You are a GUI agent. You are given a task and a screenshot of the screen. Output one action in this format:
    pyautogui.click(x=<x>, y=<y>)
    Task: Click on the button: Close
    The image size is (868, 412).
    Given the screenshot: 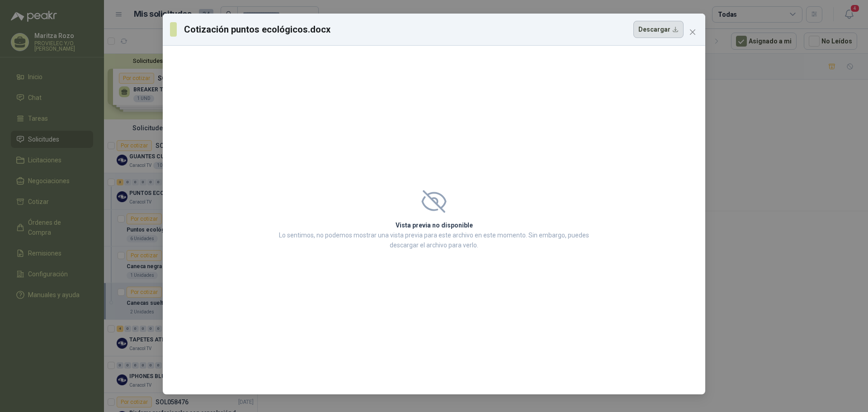 What is the action you would take?
    pyautogui.click(x=693, y=32)
    